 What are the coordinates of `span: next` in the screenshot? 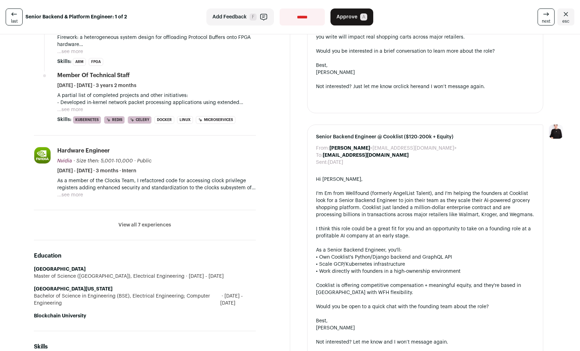 It's located at (546, 21).